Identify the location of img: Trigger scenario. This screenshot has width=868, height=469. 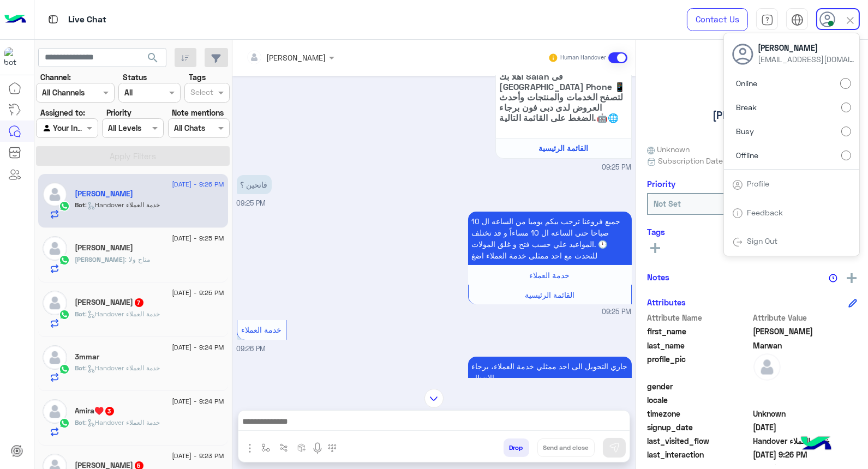
(284, 448).